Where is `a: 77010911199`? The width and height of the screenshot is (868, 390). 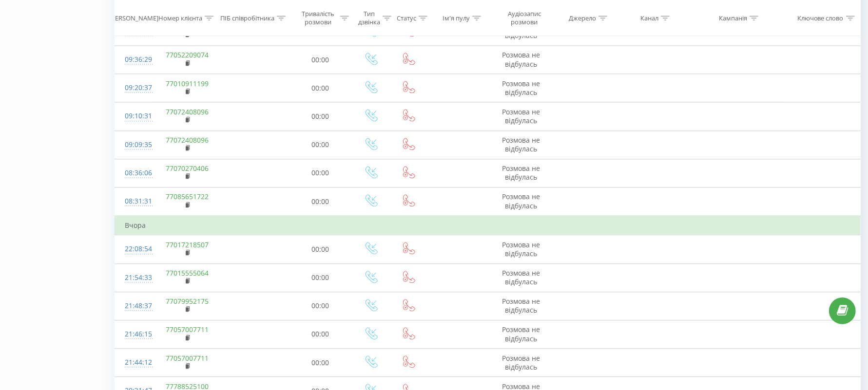 a: 77010911199 is located at coordinates (187, 83).